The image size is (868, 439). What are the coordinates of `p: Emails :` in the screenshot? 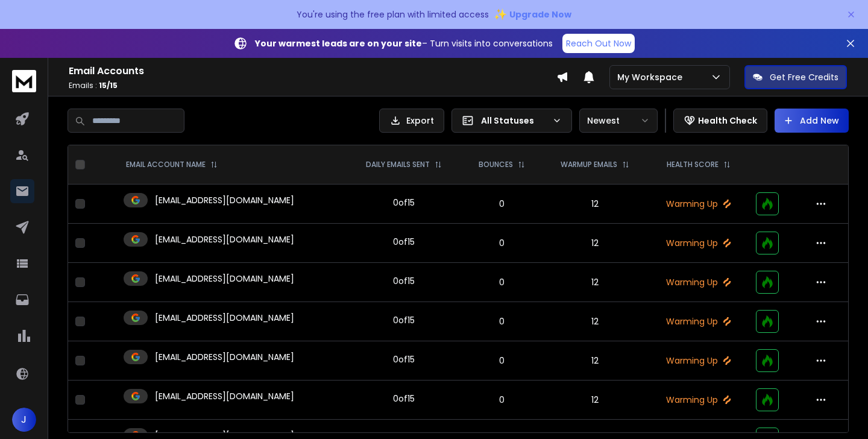 It's located at (313, 85).